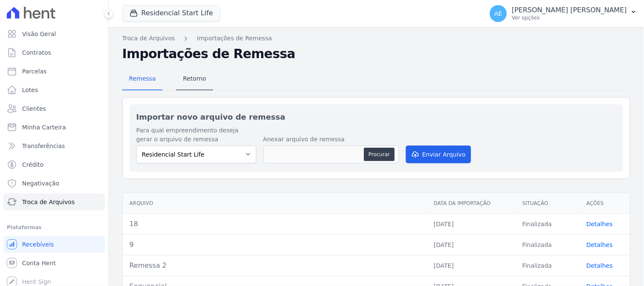 The height and width of the screenshot is (286, 644). Describe the element at coordinates (569, 18) in the screenshot. I see `p: Ver opções` at that location.